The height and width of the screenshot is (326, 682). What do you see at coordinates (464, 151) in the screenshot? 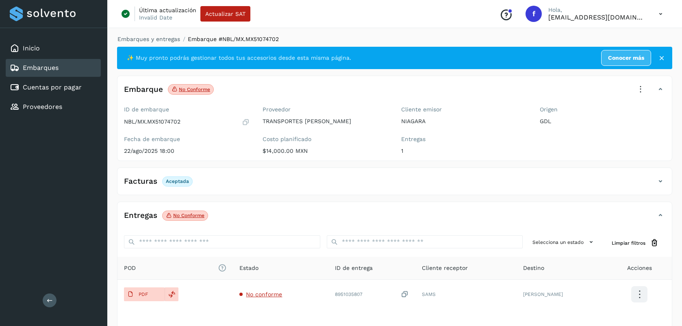
I see `p: 1` at bounding box center [464, 151].